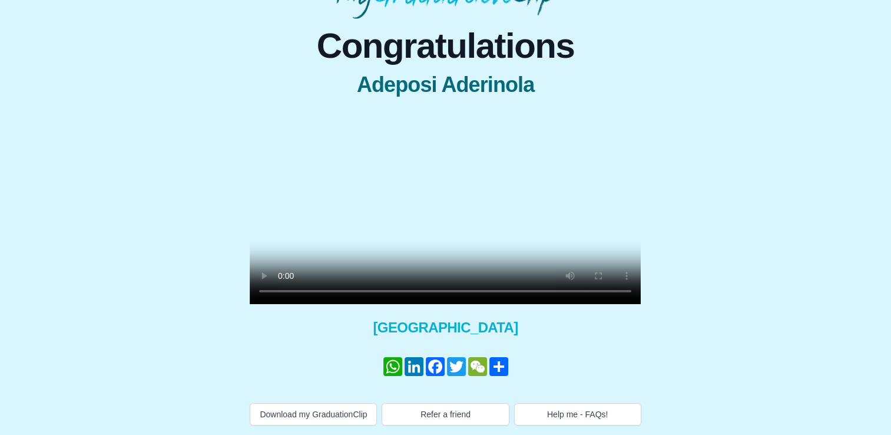 The height and width of the screenshot is (435, 891). I want to click on a: Facebook, so click(435, 366).